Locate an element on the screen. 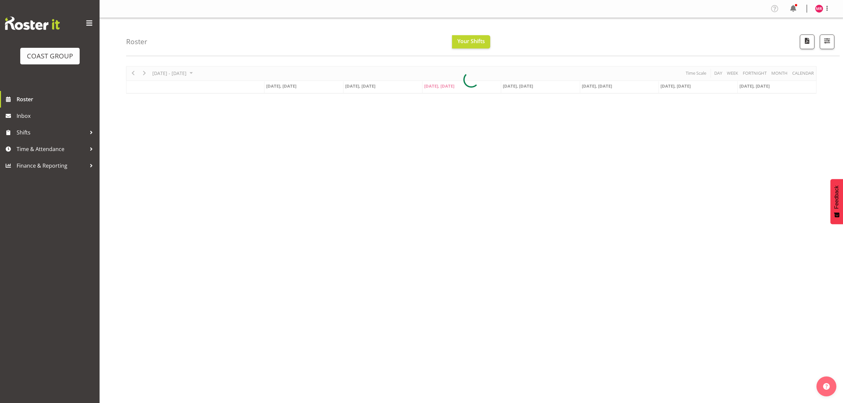 The image size is (843, 403). img: help-xxl-2.png is located at coordinates (826, 386).